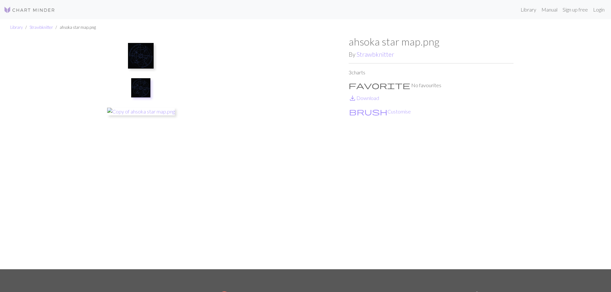 Image resolution: width=611 pixels, height=292 pixels. What do you see at coordinates (549, 10) in the screenshot?
I see `a: Manual` at bounding box center [549, 10].